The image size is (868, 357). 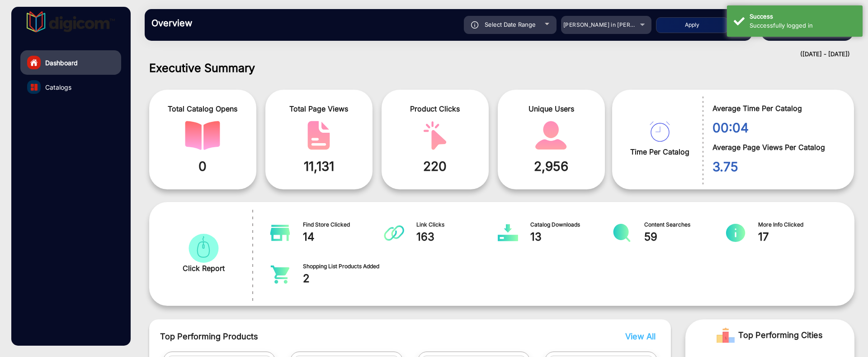 What do you see at coordinates (510, 25) in the screenshot?
I see `span: Select Date Range` at bounding box center [510, 25].